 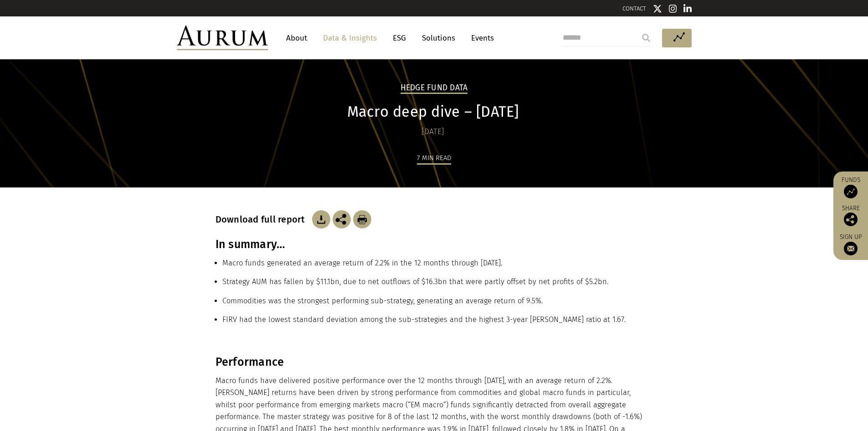 I want to click on div: 7 min read, so click(x=434, y=158).